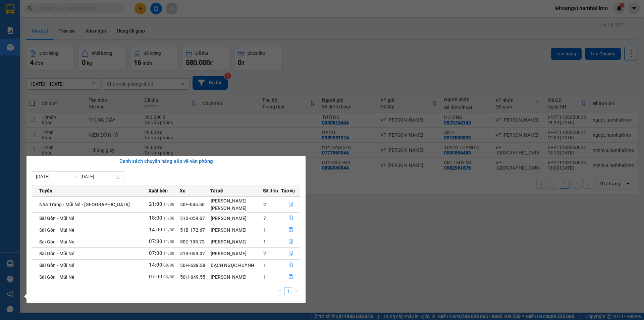 This screenshot has width=644, height=320. What do you see at coordinates (264, 218) in the screenshot?
I see `span: 7` at bounding box center [264, 218].